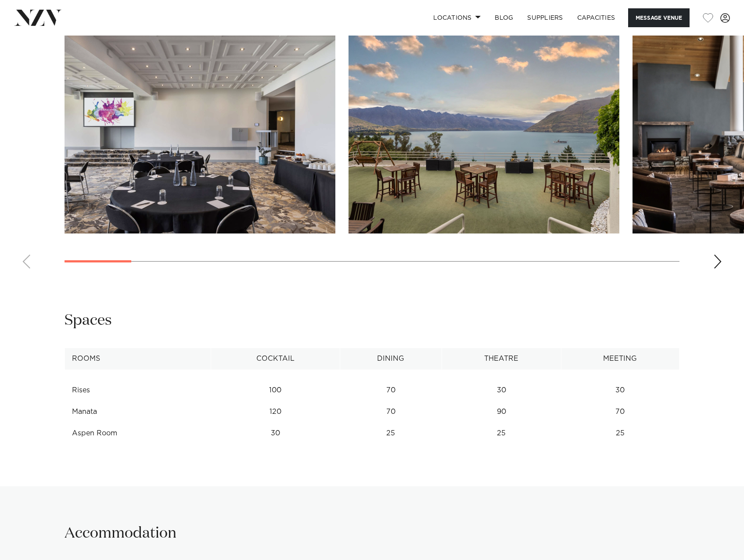 The width and height of the screenshot is (744, 560). I want to click on h2: Spaces, so click(88, 320).